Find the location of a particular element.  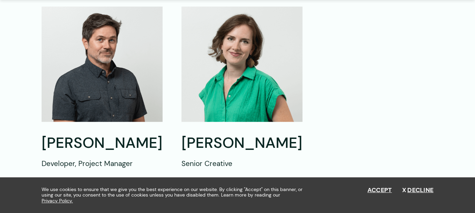

p: Senior Creative is located at coordinates (242, 164).